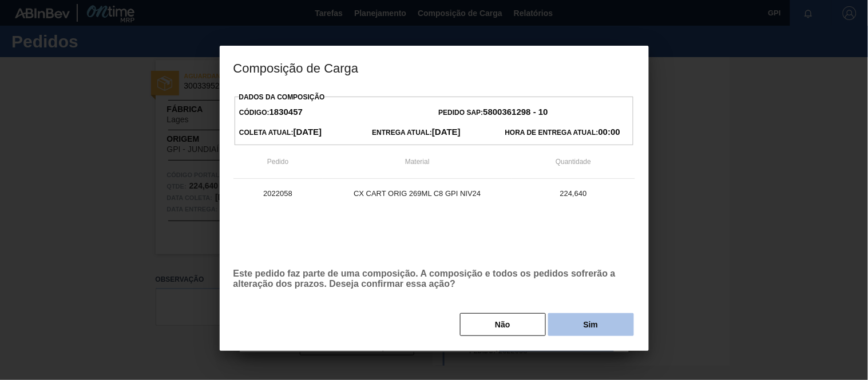 This screenshot has height=380, width=868. What do you see at coordinates (417, 162) in the screenshot?
I see `span: Material` at bounding box center [417, 162].